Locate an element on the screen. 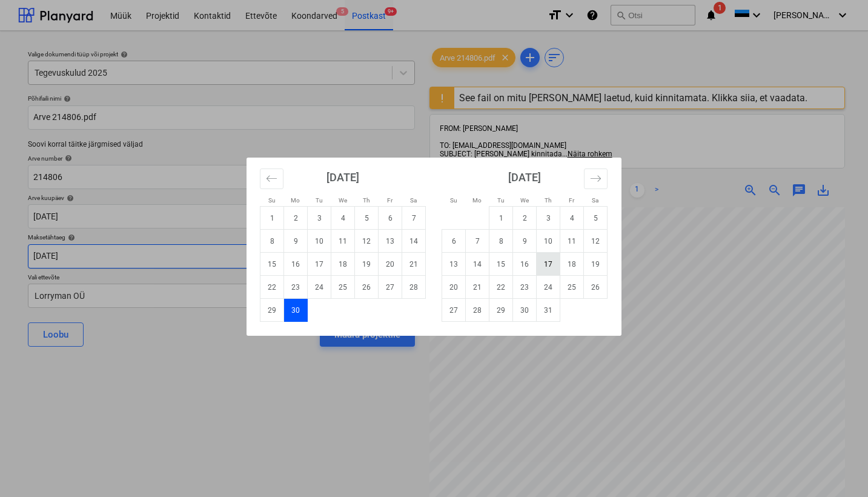 This screenshot has height=497, width=868. td: Wednesday, June 25, 2025 is located at coordinates (343, 287).